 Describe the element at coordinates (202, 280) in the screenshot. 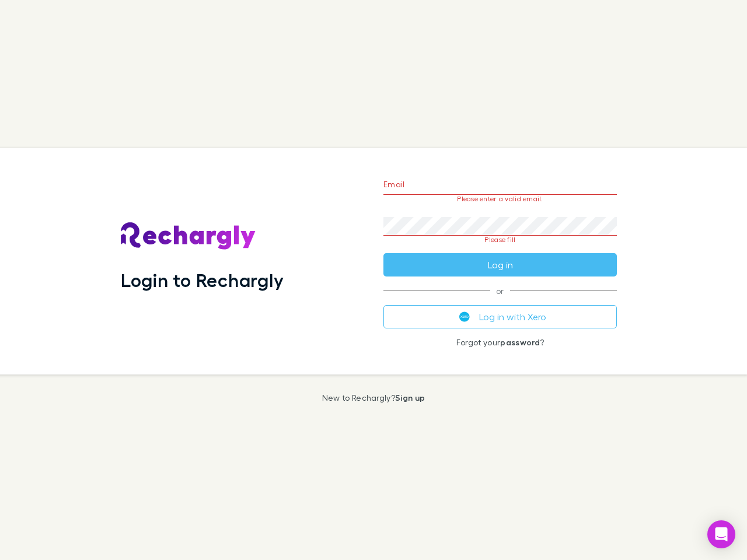

I see `h1: Login to Rechargly` at that location.